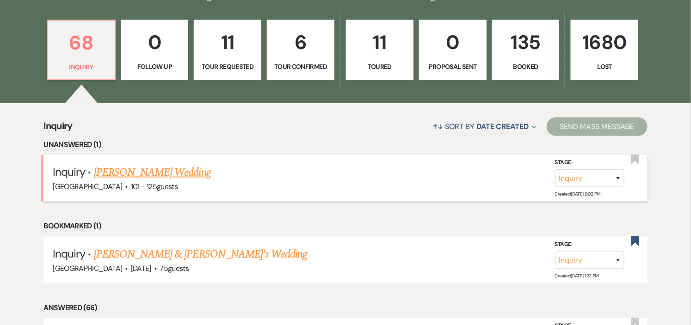 The height and width of the screenshot is (325, 691). Describe the element at coordinates (380, 50) in the screenshot. I see `a: 11Toured` at that location.